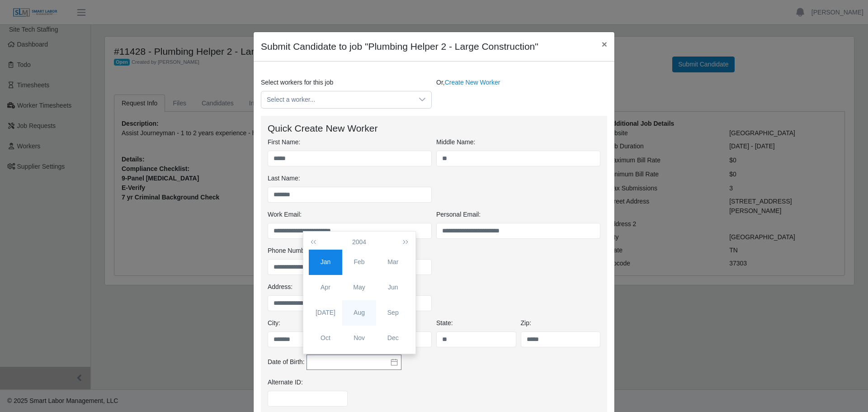 The width and height of the screenshot is (868, 412). What do you see at coordinates (359, 262) in the screenshot?
I see `div: Feb` at bounding box center [359, 262].